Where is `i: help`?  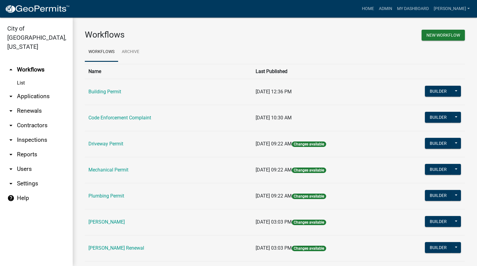 i: help is located at coordinates (11, 198).